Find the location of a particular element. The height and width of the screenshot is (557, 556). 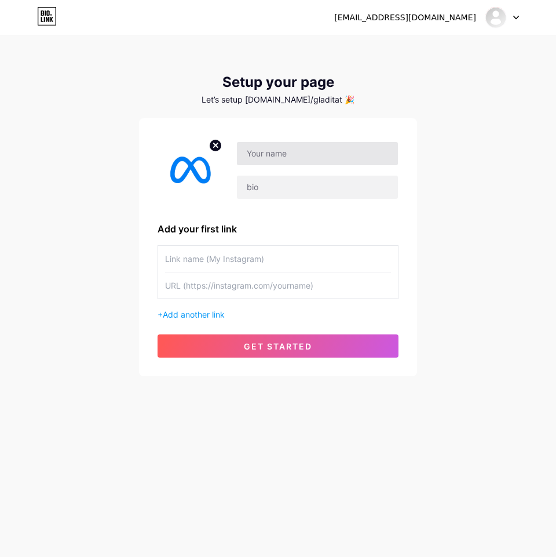

img: profile pic is located at coordinates (190, 170).